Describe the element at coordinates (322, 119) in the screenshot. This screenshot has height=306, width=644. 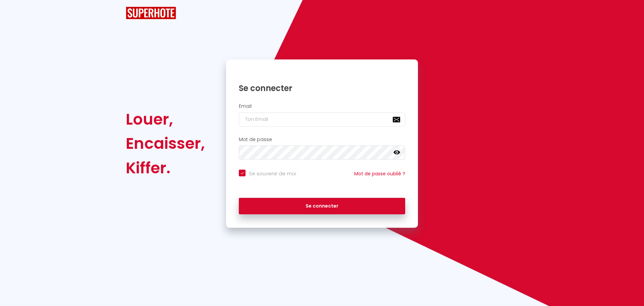
I see `input: Ton Email` at that location.